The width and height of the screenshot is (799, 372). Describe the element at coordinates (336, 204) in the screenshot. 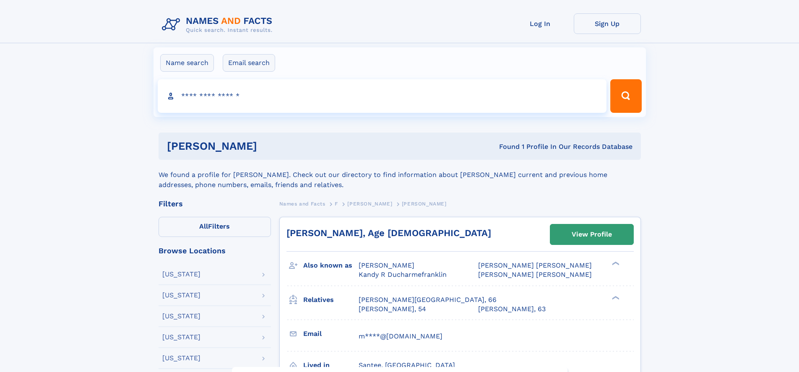

I see `span: F` at that location.